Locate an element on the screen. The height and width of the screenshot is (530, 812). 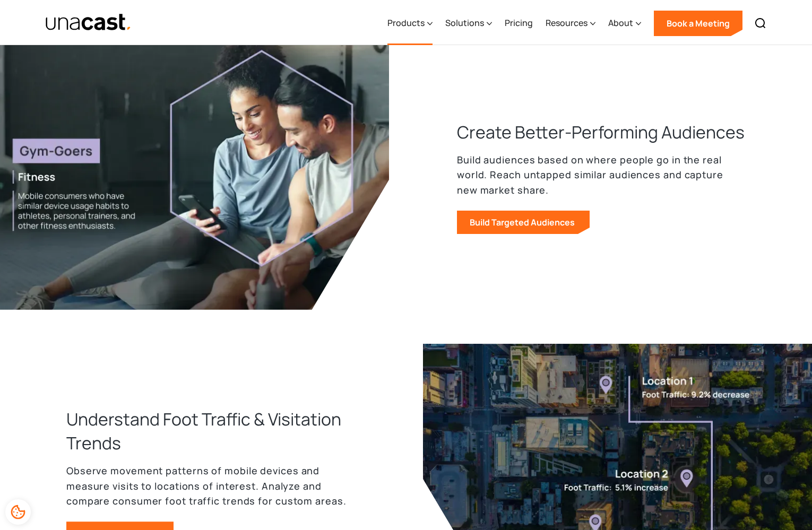
div: Cookie Preferences is located at coordinates (18, 512).